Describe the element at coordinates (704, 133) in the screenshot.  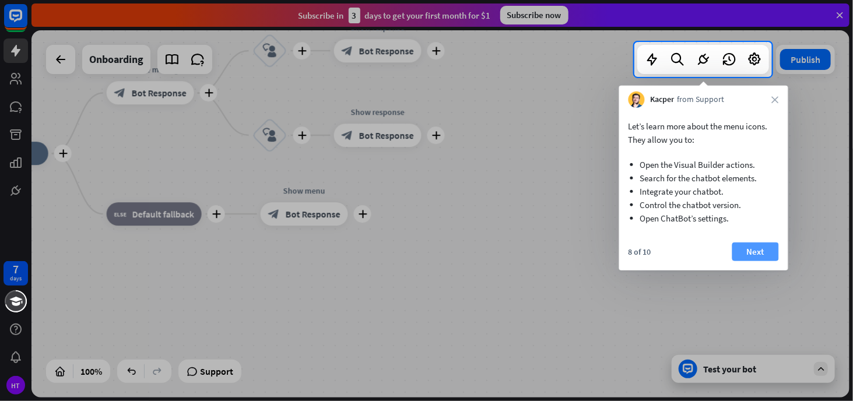
I see `p: Let’s learn more about the menu icons. They allow you to:` at that location.